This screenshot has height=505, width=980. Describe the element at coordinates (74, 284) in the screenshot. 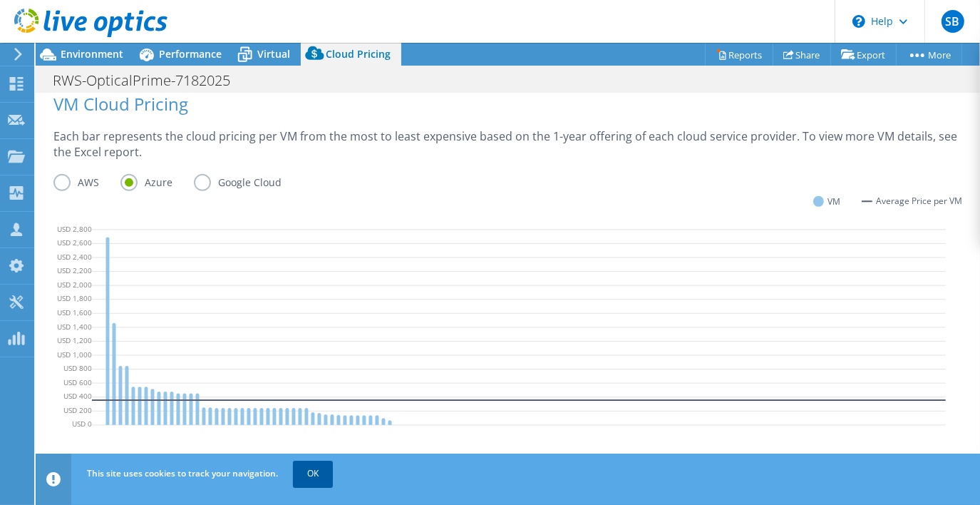

I see `text: USD 2,000` at that location.